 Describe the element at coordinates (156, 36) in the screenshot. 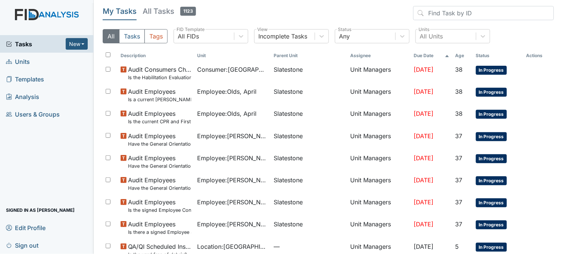

I see `button: Tags` at that location.